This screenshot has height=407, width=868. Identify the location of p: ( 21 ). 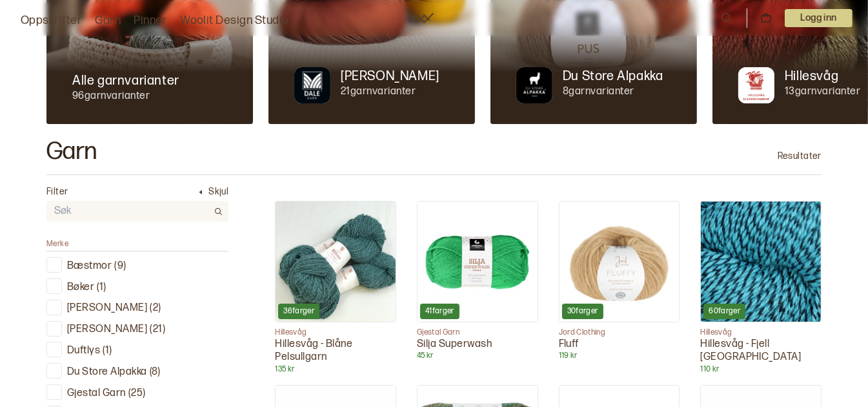
(157, 329).